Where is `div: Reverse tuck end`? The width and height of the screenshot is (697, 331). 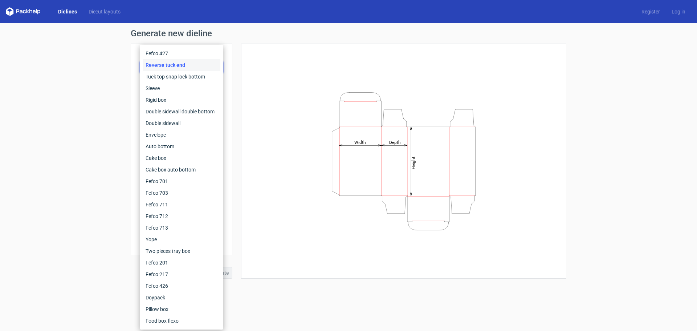 div: Reverse tuck end is located at coordinates (182, 65).